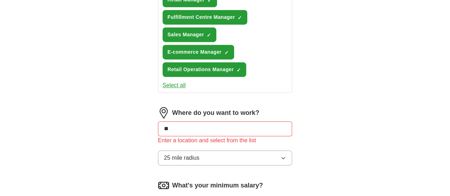 The height and width of the screenshot is (196, 450). Describe the element at coordinates (205, 17) in the screenshot. I see `button: Fulfillment Centre Manager✓` at that location.